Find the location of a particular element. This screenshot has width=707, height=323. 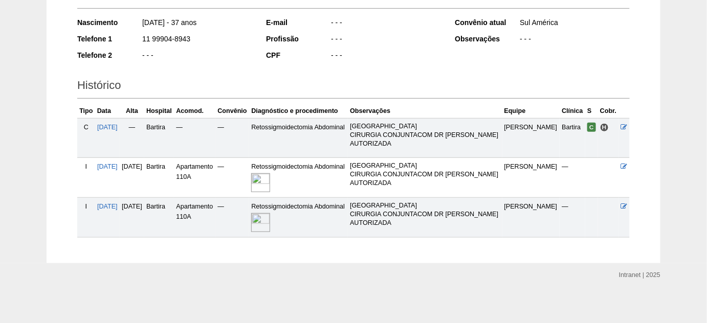

div: Observações is located at coordinates (486, 39).